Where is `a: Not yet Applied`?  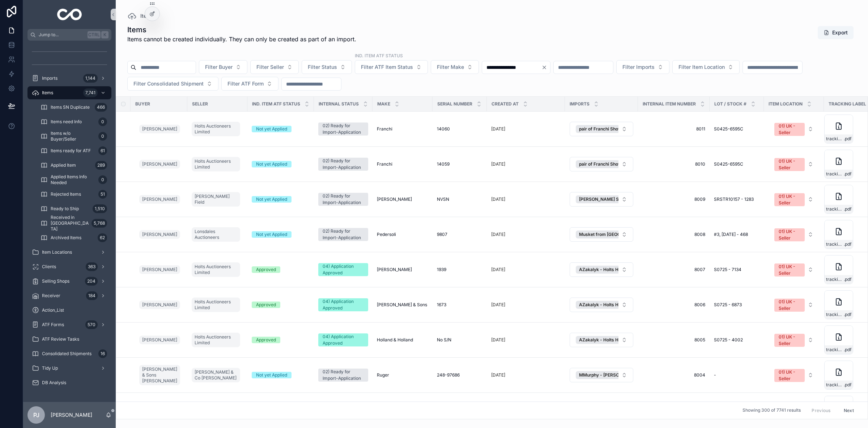
a: Not yet Applied is located at coordinates (281, 129).